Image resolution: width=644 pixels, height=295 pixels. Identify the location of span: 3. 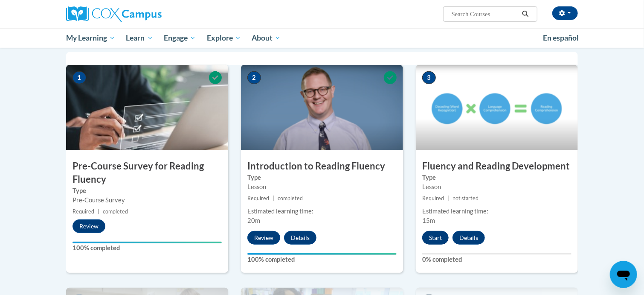
(429, 77).